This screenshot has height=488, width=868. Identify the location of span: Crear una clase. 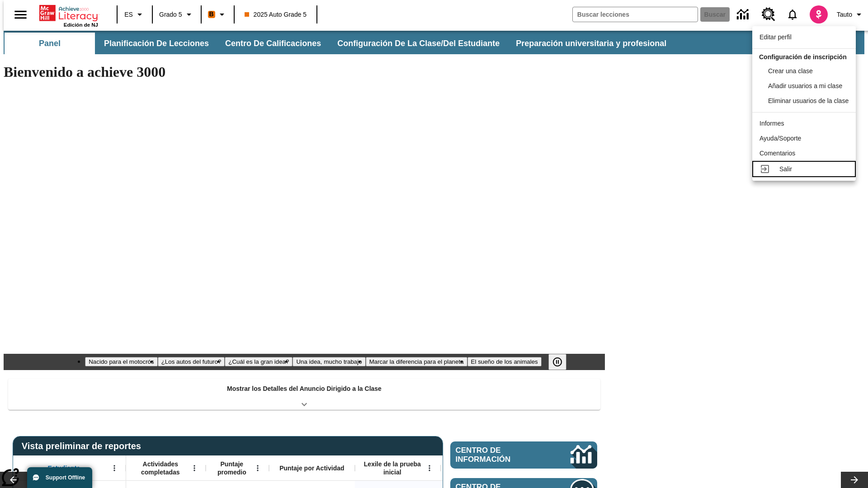
(790, 71).